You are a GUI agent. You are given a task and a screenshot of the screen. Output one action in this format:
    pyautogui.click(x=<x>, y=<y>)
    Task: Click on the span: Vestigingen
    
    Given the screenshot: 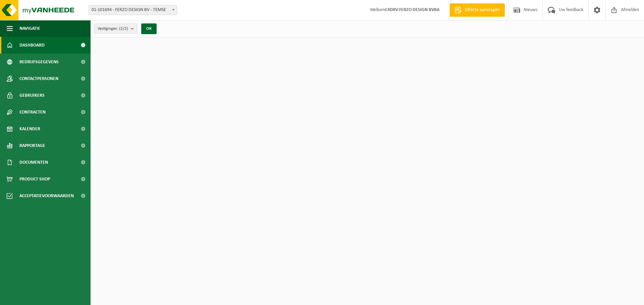 What is the action you would take?
    pyautogui.click(x=113, y=29)
    